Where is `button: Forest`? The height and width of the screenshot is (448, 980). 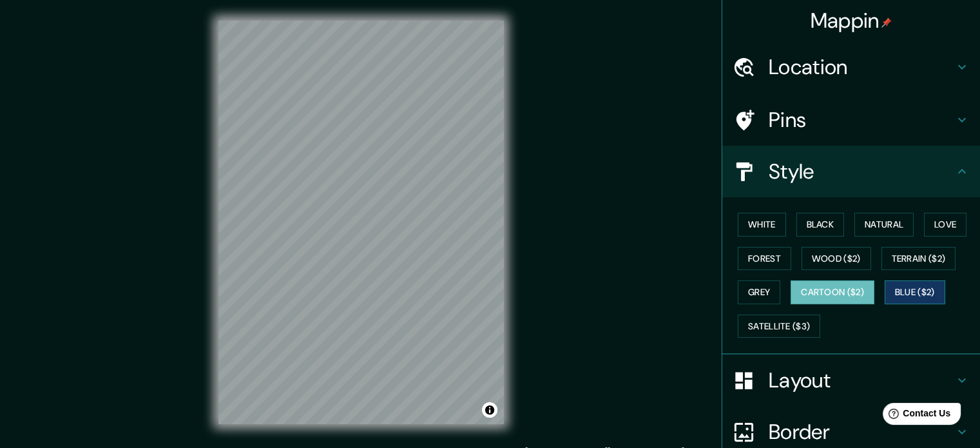 button: Forest is located at coordinates (765, 259).